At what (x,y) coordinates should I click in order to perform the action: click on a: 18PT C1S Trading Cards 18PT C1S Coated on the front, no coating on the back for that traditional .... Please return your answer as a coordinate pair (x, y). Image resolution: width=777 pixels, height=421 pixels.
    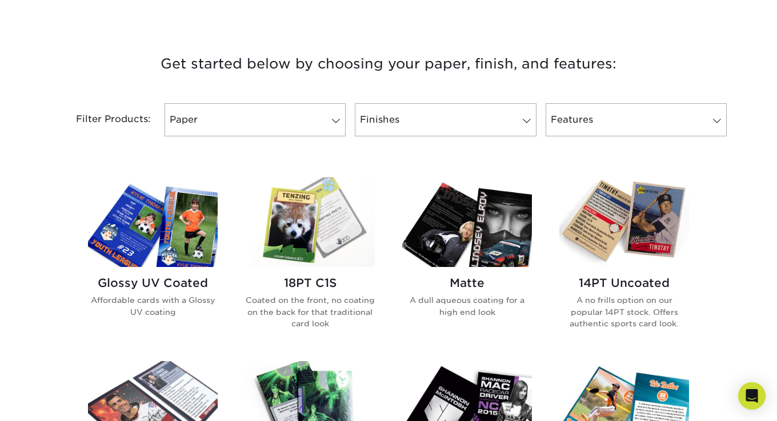
    Looking at the image, I should click on (310, 263).